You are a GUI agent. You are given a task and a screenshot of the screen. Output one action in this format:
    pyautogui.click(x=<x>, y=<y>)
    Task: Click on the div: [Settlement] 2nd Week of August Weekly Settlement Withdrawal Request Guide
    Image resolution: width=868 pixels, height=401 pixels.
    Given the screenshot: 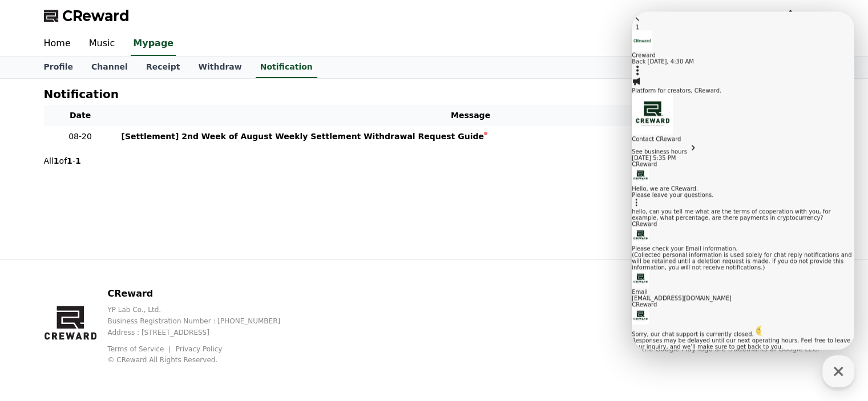 What is the action you would take?
    pyautogui.click(x=303, y=137)
    